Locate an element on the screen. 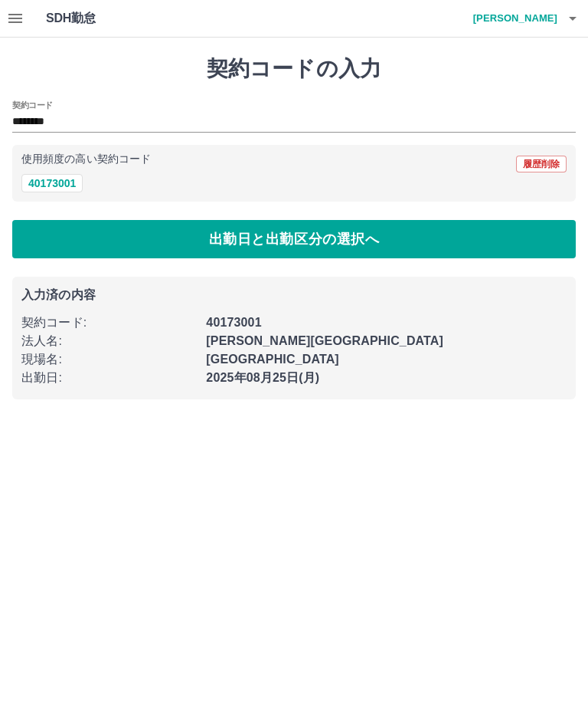  h2: 契約コード is located at coordinates (32, 105).